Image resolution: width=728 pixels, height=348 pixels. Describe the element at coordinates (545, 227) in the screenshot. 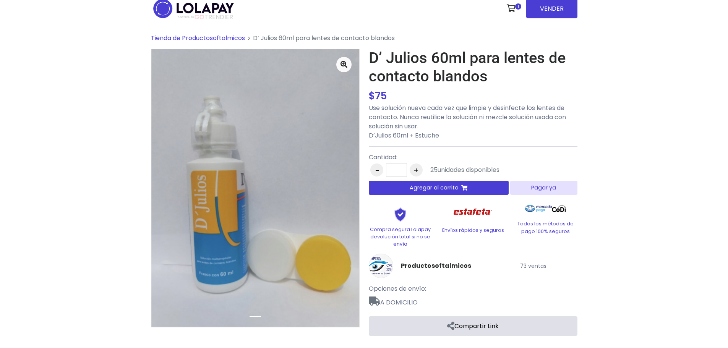

I see `p: Todos los métodos de pago 100% seguros` at that location.